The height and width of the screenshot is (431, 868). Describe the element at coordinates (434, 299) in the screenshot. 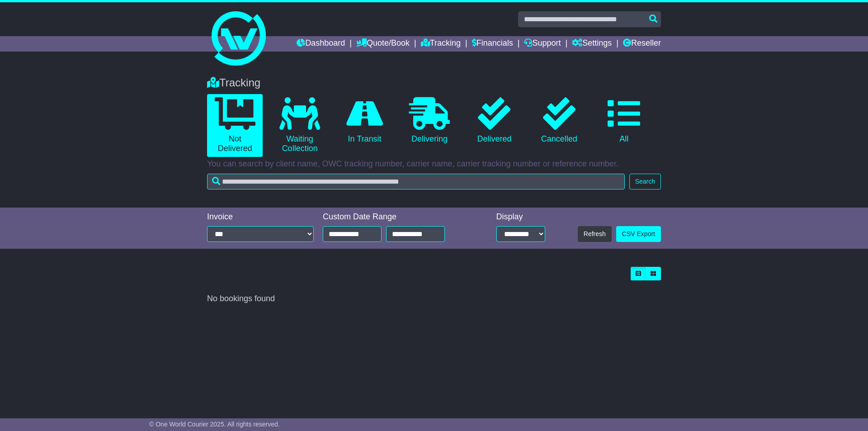

I see `div: No bookings found` at that location.